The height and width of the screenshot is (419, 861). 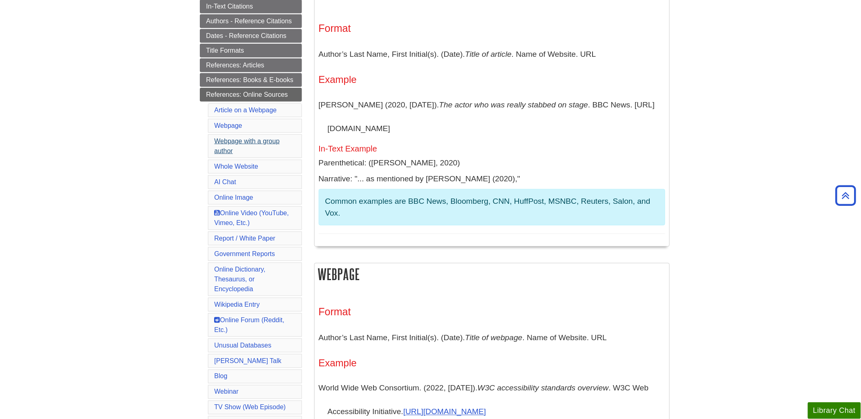 I want to click on a: Dates - Reference Citations, so click(x=251, y=36).